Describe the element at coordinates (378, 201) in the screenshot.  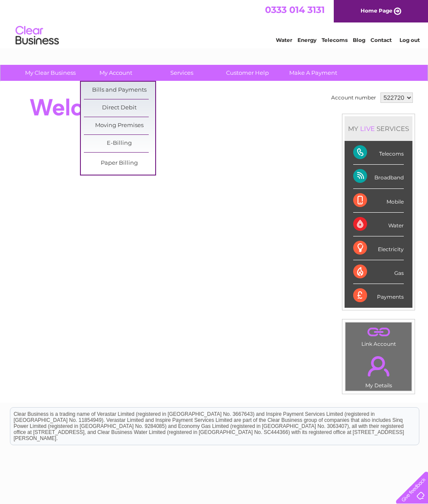
I see `div: Mobile` at that location.